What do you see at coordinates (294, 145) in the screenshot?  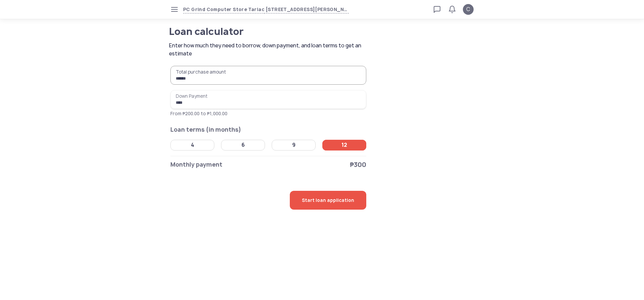 I see `div: 9` at bounding box center [294, 145].